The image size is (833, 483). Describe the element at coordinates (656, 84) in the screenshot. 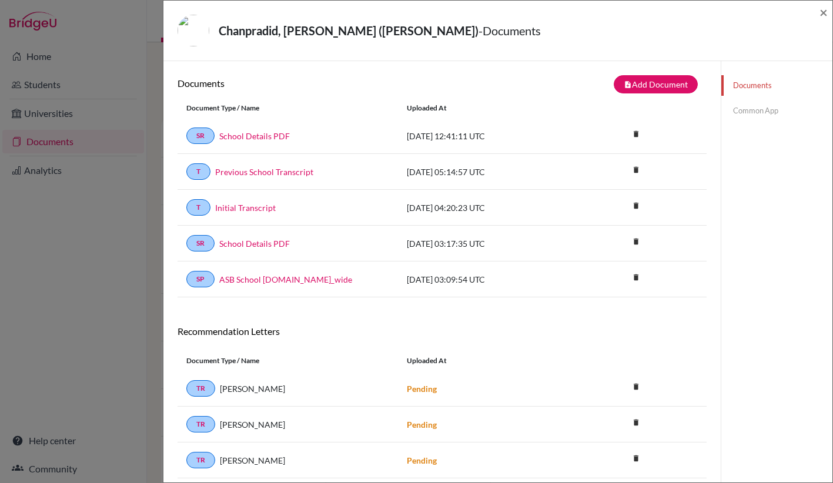

I see `button: note_addAdd Document` at that location.